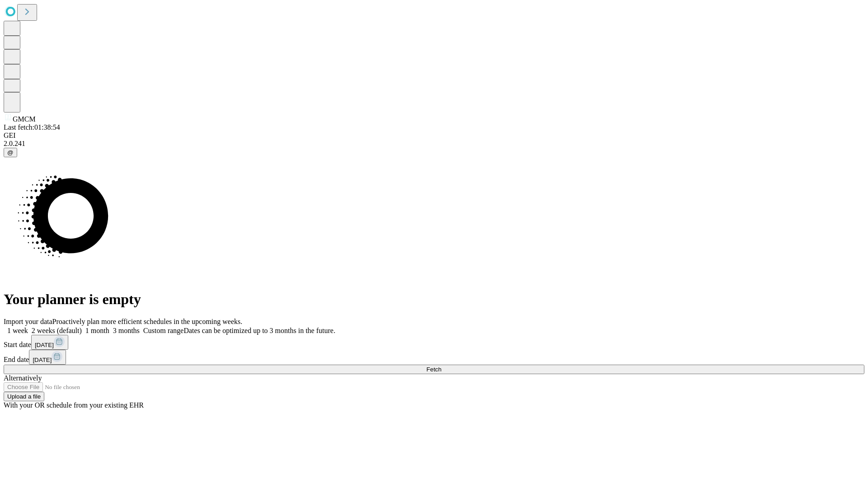 The height and width of the screenshot is (488, 868). I want to click on button: Fetch, so click(434, 369).